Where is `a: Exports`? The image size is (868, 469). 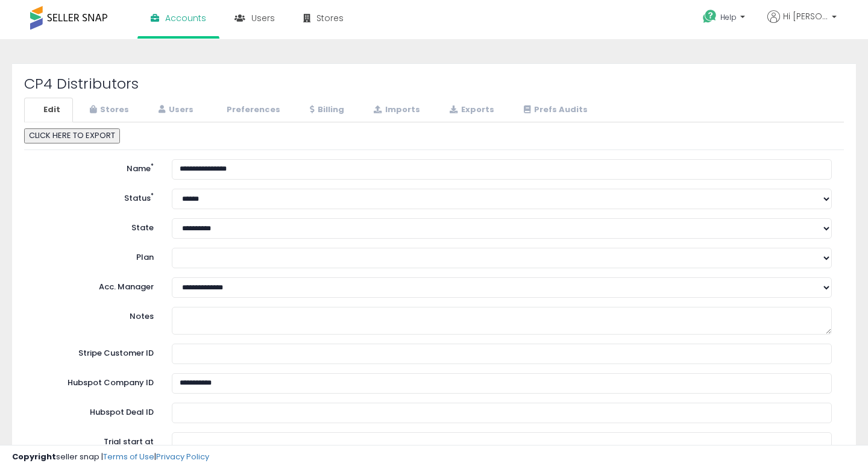 a: Exports is located at coordinates (470, 110).